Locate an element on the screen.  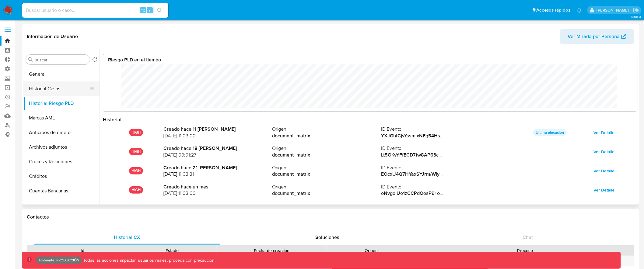
strong: Lt5OKvYFfECD7fw8AP63c24pBWm0ZtaKld4lWgvmLkSQeJtb7+kFynaq/1CXZiebOWm36ELLr9Xbzxp7KJGR+g== is located at coordinates (502, 155).